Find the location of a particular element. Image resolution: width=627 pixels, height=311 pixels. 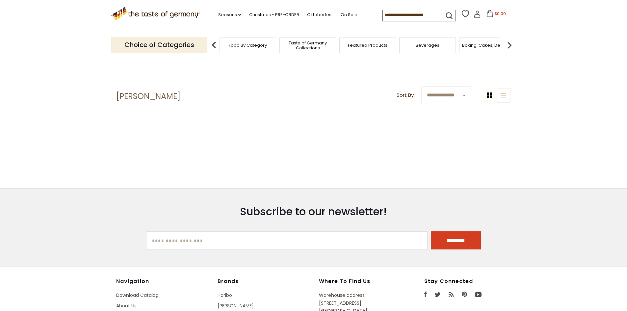

img: next arrow is located at coordinates (509, 45).